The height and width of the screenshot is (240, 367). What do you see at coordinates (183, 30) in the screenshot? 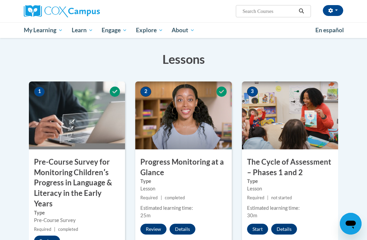
I see `a: About` at bounding box center [183, 30].